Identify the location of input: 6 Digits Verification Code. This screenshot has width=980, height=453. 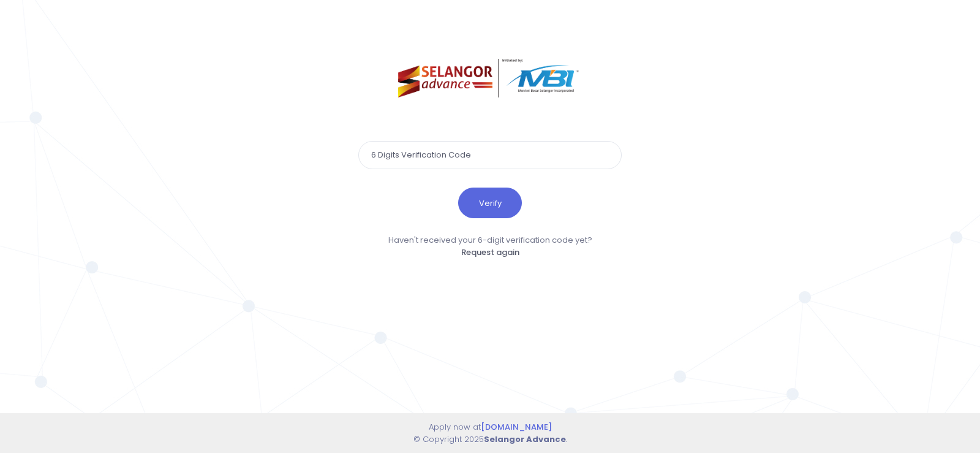
(490, 155).